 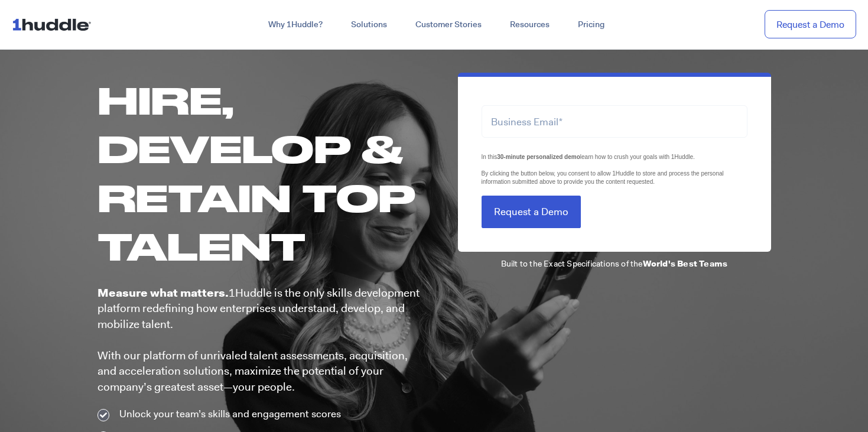 I want to click on a: Pricing, so click(x=591, y=25).